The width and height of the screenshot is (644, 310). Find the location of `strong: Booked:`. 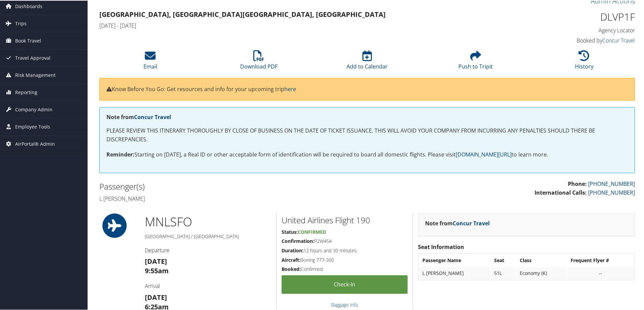

strong: Booked: is located at coordinates (291, 268).